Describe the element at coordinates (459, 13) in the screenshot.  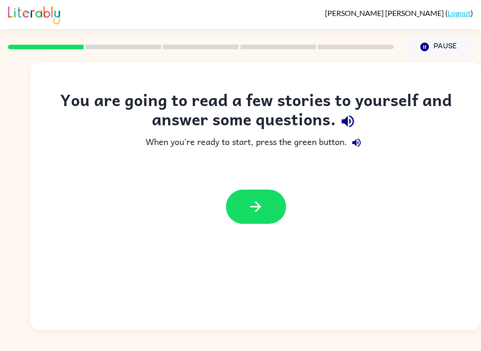
I see `a: Logout` at that location.